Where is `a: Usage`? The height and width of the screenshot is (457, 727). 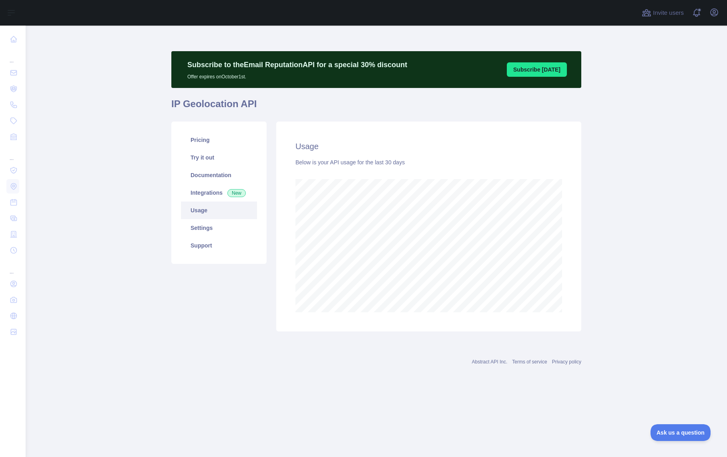 a: Usage is located at coordinates (219, 211).